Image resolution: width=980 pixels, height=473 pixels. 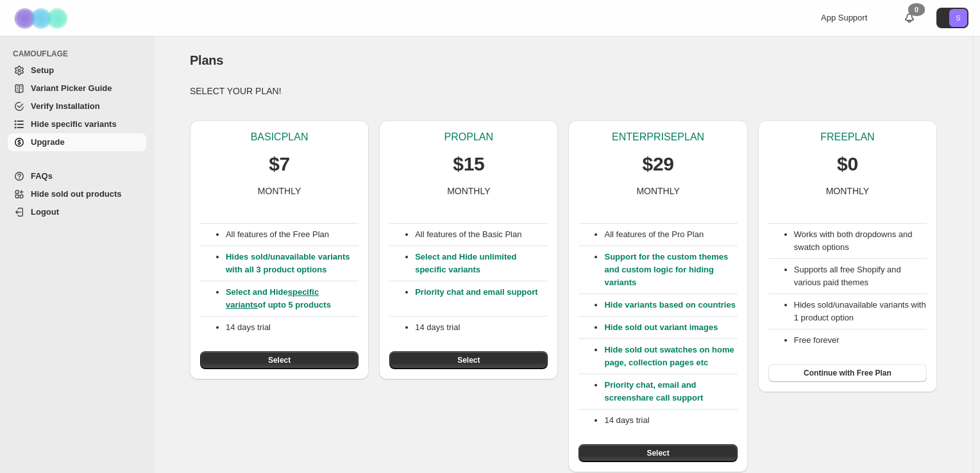 I want to click on span: Variant Picker Guide, so click(x=71, y=88).